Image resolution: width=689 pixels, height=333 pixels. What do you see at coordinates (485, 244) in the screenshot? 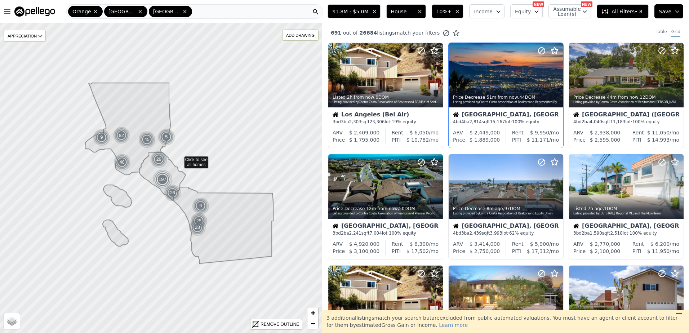
I see `span: $ 3,414,000` at bounding box center [485, 244].